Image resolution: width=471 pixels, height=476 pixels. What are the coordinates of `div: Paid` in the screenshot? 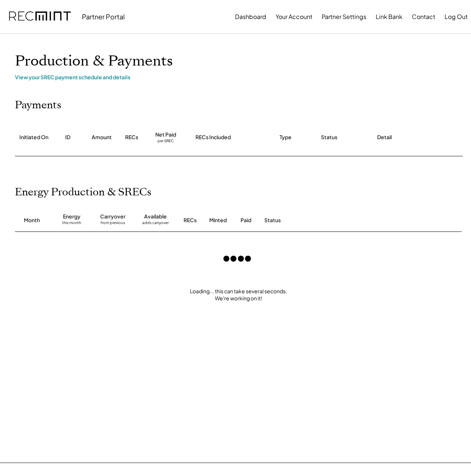 It's located at (246, 221).